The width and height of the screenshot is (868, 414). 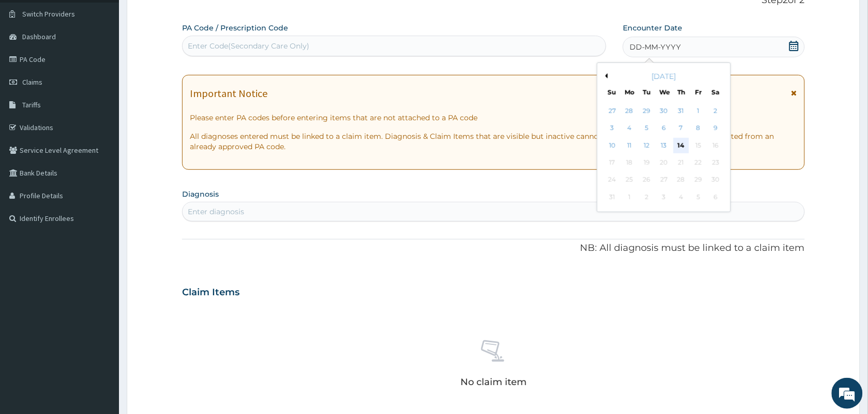 What do you see at coordinates (235, 28) in the screenshot?
I see `label: PA Code / Prescription Code` at bounding box center [235, 28].